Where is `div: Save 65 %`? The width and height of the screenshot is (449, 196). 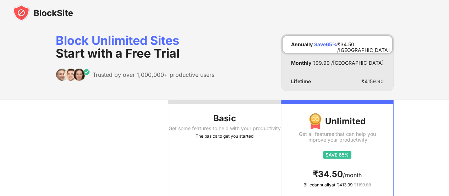
div: Save 65 % is located at coordinates (326, 44).